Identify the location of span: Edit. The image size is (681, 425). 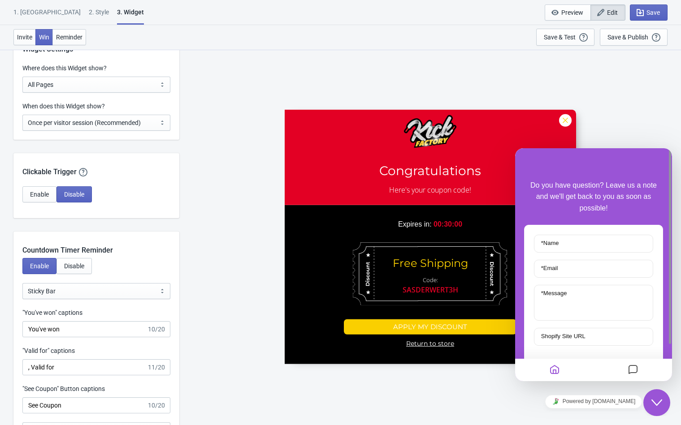
(612, 13).